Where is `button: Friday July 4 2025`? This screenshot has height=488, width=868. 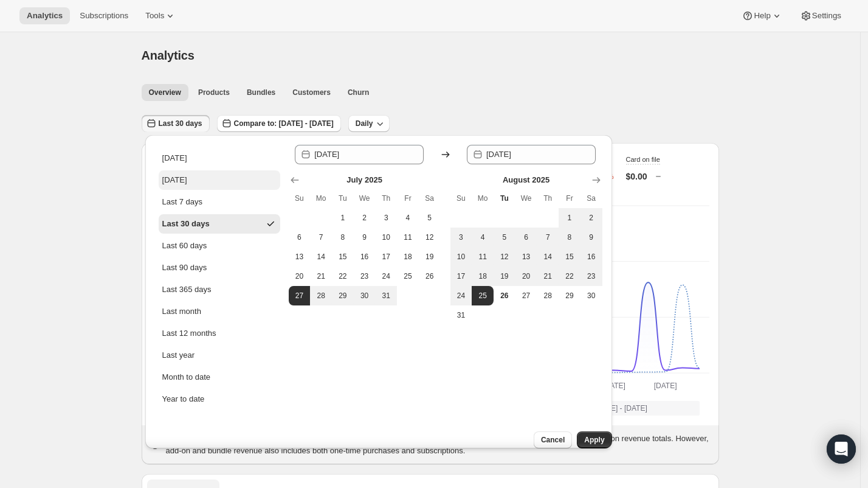
button: Friday July 4 2025 is located at coordinates (408, 218).